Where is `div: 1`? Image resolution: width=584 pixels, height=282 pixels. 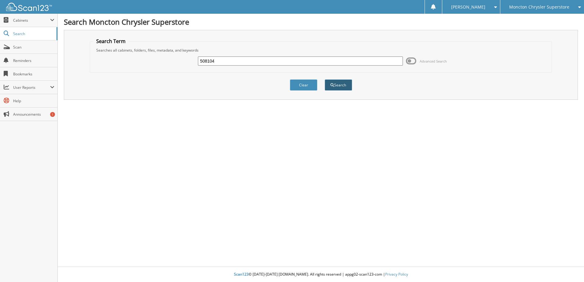 div: 1 is located at coordinates (53, 114).